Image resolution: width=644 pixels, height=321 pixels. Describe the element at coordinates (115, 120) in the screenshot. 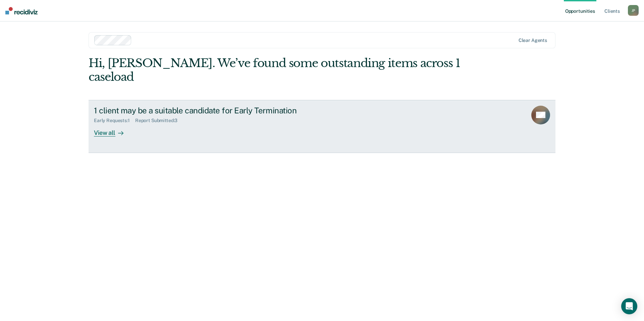

I see `div: Early Requests : 1` at that location.